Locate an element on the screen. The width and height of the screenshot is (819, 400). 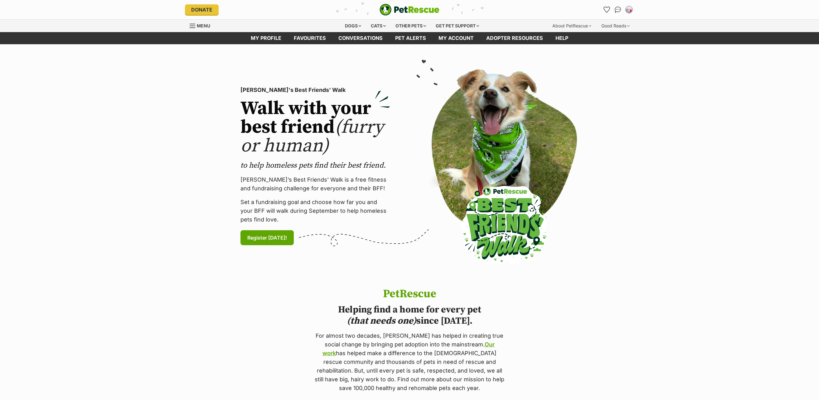
a: PetRescue is located at coordinates (410, 10).